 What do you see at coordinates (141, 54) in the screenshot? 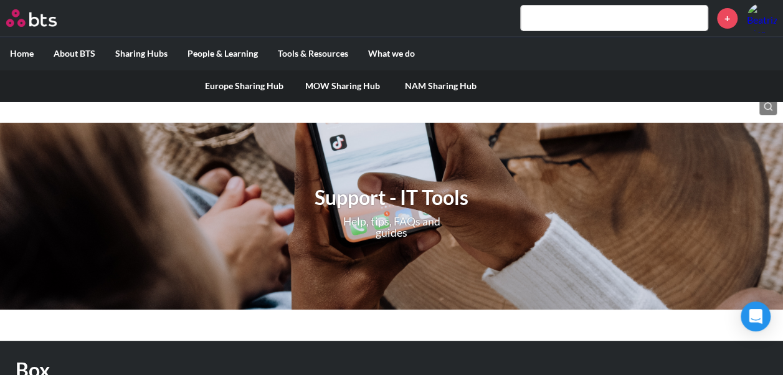
I see `label: Sharing Hubs` at bounding box center [141, 54].